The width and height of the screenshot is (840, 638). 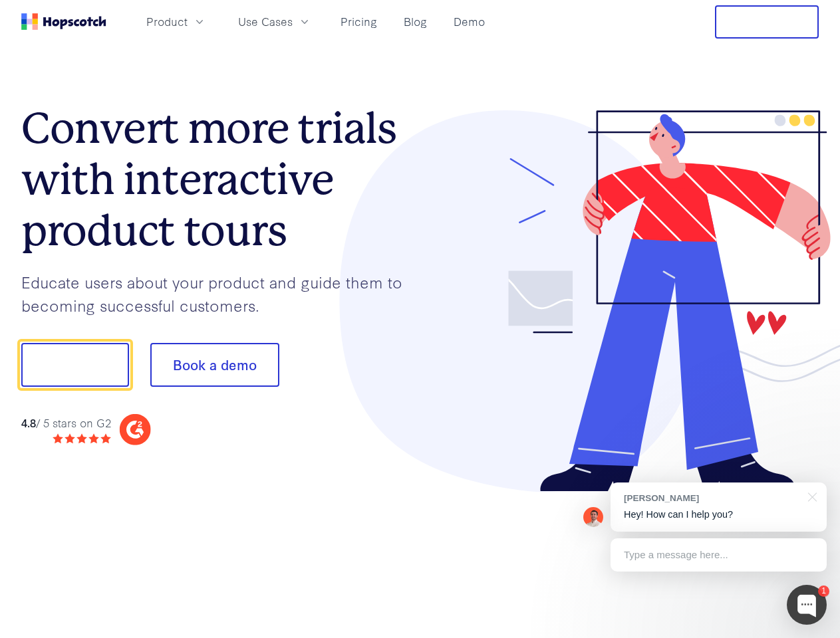 What do you see at coordinates (767, 22) in the screenshot?
I see `button: Free Trial` at bounding box center [767, 22].